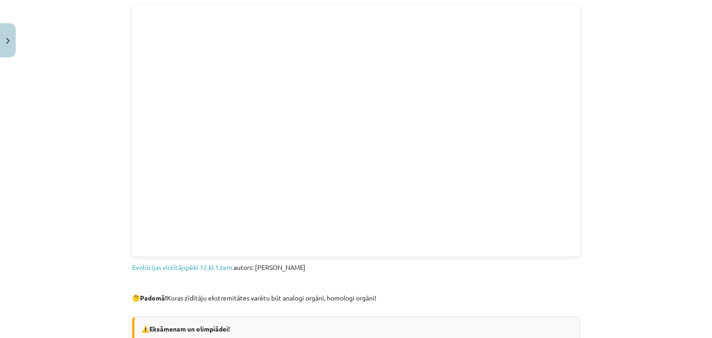  Describe the element at coordinates (189, 329) in the screenshot. I see `strong: Eksāmenam un olimpiādei!` at that location.